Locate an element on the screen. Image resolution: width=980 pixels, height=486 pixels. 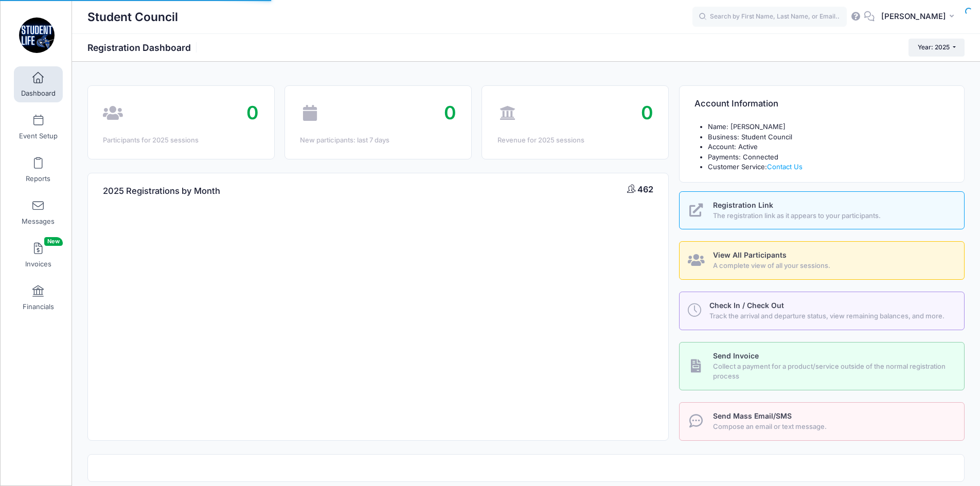
span: Track the arrival and departure status, view remaining balances, and more. is located at coordinates (830, 316).